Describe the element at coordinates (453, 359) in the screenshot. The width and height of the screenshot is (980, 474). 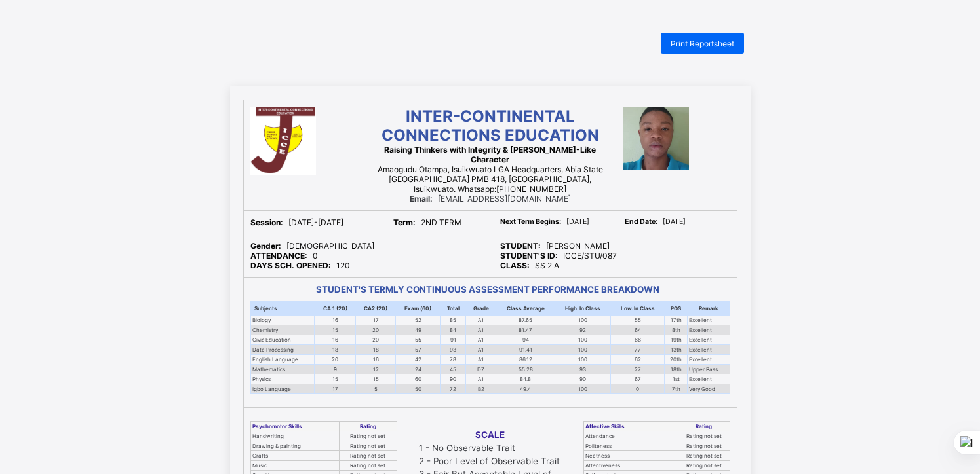
I see `td: 78` at that location.